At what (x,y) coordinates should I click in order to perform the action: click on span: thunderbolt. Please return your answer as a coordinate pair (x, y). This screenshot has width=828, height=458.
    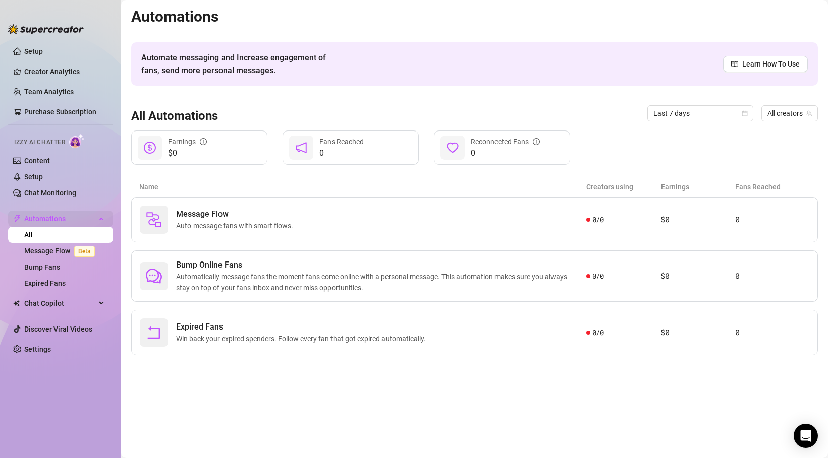
    Looking at the image, I should click on (17, 219).